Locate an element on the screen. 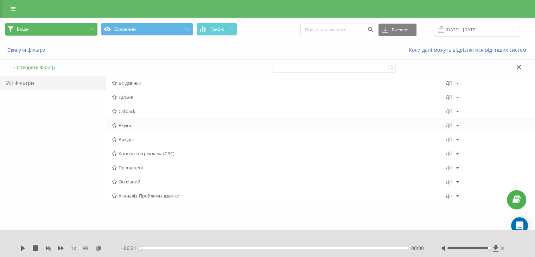  button: Основний is located at coordinates (147, 29).